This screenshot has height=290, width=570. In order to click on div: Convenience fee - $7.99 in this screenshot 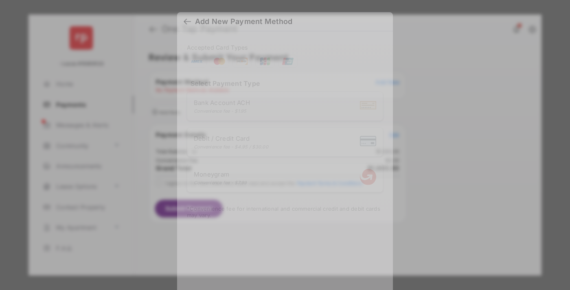, I will do `click(220, 183)`.